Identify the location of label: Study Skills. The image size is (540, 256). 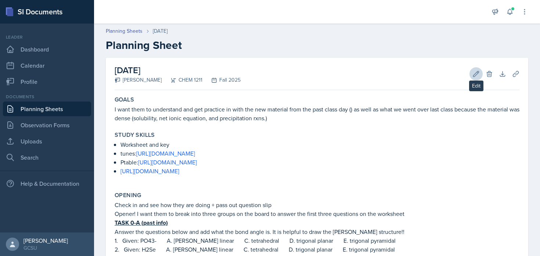
(135, 135).